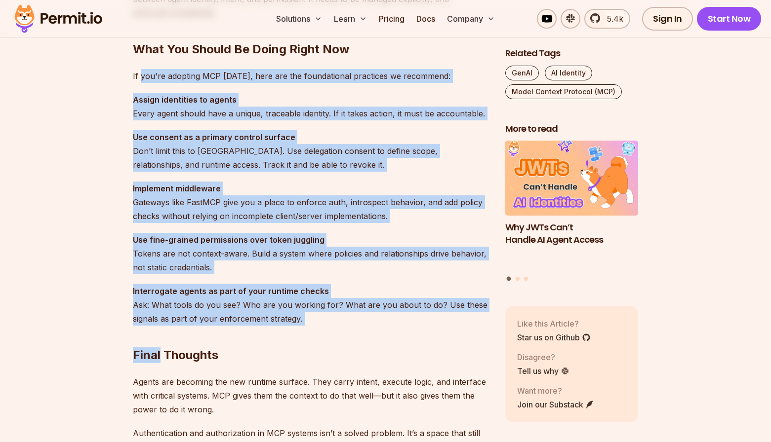  Describe the element at coordinates (311, 202) in the screenshot. I see `p: Gateways like FastMCP give you a place to enforce auth, introspect behavior, and add policy check...` at that location.